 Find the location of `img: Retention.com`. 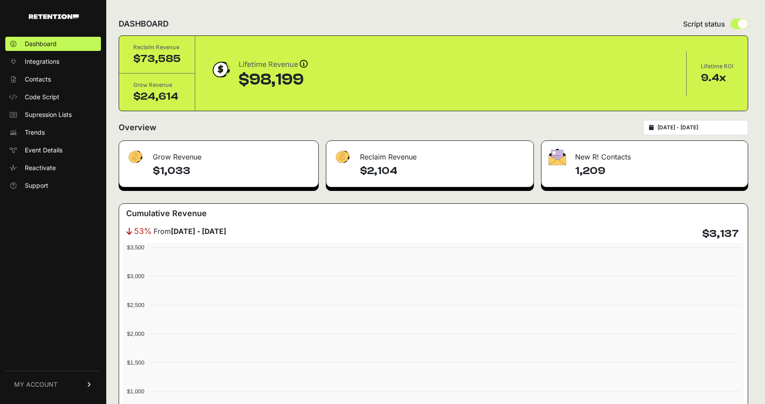

img: Retention.com is located at coordinates (54, 16).